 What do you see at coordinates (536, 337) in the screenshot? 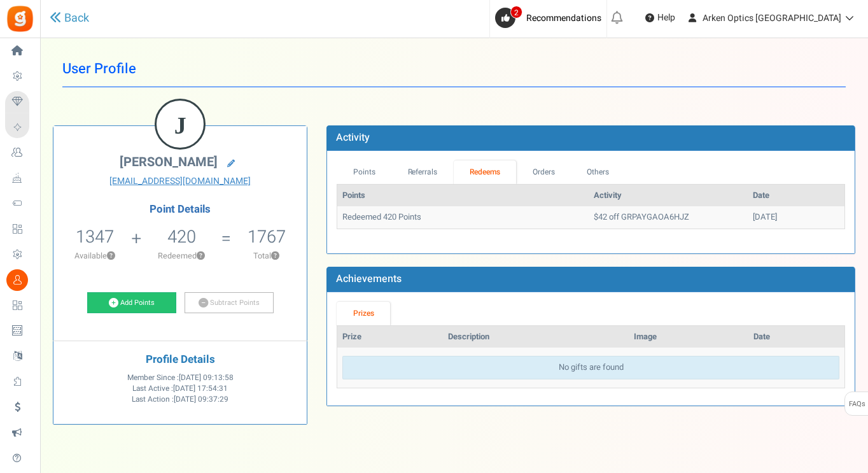
I see `th: Description` at bounding box center [536, 337].